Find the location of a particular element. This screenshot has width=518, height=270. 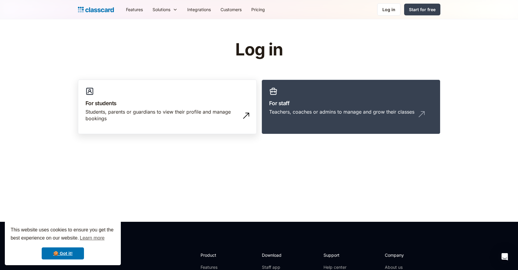

h1: Log in is located at coordinates (259, 50).